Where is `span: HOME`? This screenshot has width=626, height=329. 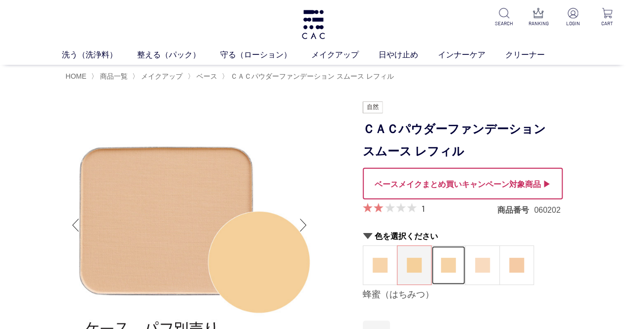 span: HOME is located at coordinates (76, 76).